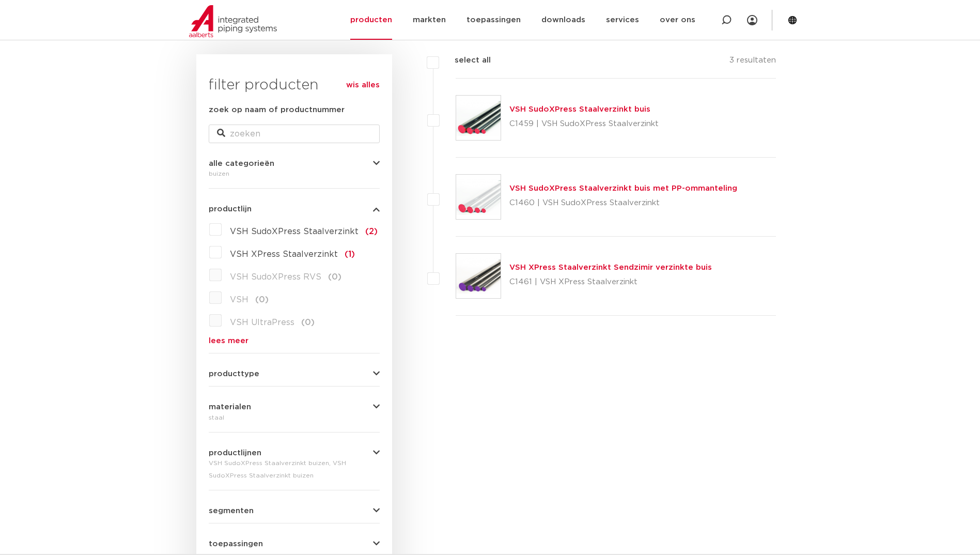  What do you see at coordinates (293, 231) in the screenshot?
I see `span: VSH SudoXPress Staalverzinkt` at bounding box center [293, 231].